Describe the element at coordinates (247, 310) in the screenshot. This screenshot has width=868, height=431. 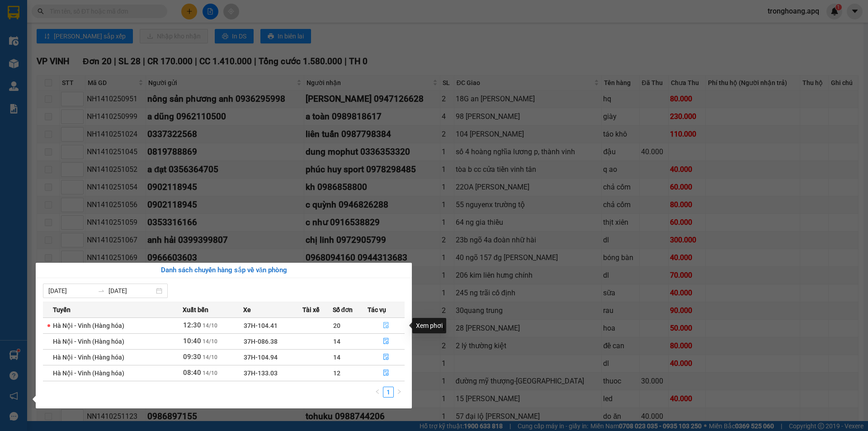
I see `span: Xe` at that location.